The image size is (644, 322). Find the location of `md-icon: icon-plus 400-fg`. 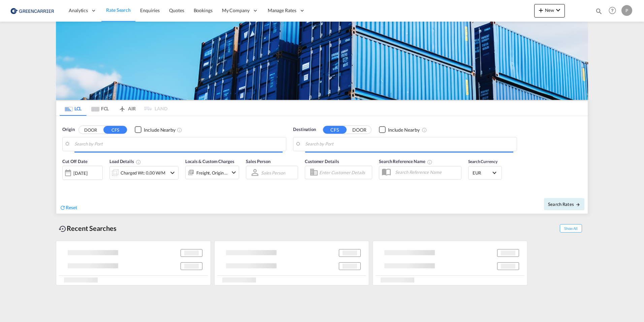

md-icon: icon-plus 400-fg is located at coordinates (541, 10).